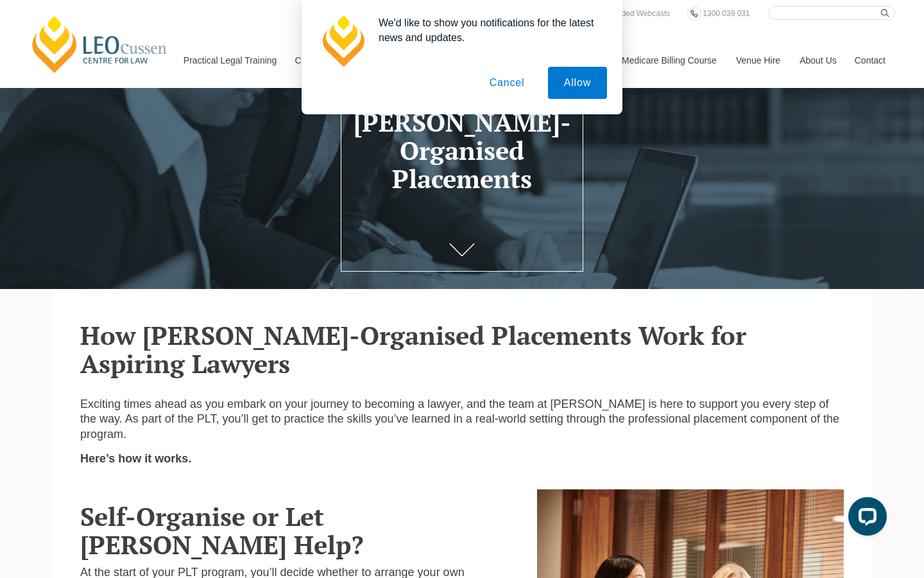  Describe the element at coordinates (488, 30) in the screenshot. I see `div: We'd like to show you notifications for the latest news and updates.` at that location.